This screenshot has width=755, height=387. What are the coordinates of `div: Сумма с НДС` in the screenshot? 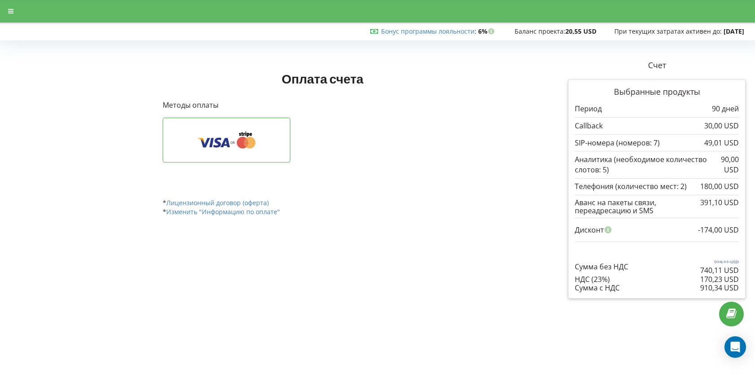 It's located at (657, 288).